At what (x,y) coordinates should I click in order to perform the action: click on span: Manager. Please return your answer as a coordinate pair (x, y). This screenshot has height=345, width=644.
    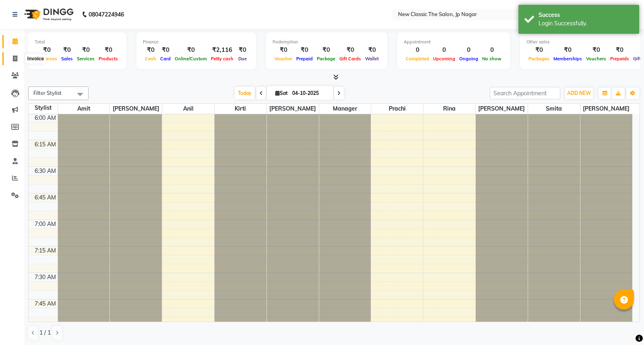
    Looking at the image, I should click on (345, 109).